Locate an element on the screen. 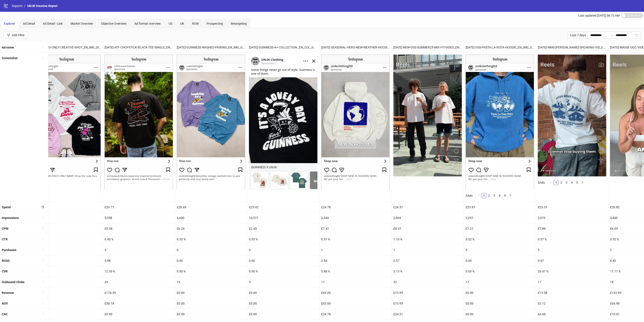  div: £15.58 is located at coordinates (572, 292).